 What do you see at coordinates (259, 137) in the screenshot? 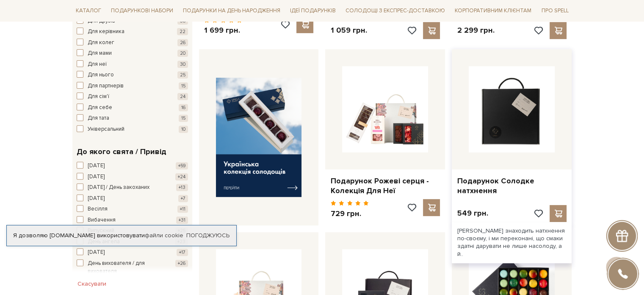
I see `img: banner` at bounding box center [259, 137].